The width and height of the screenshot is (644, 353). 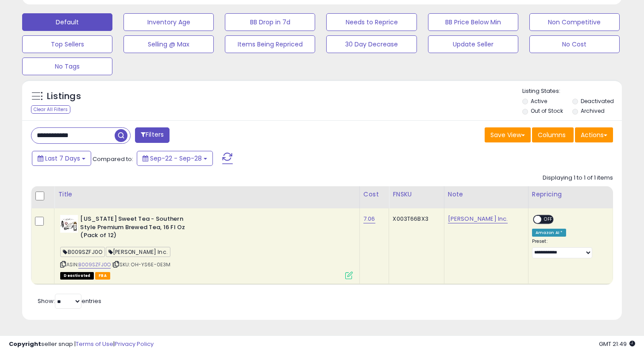 What do you see at coordinates (575, 44) in the screenshot?
I see `button: No Cost` at bounding box center [575, 44].